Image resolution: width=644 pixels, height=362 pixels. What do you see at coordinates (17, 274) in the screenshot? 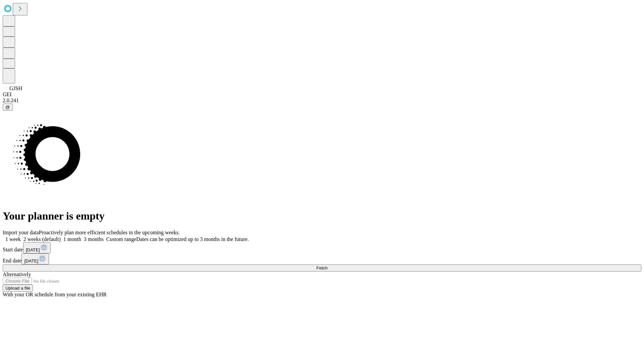
I see `span: Alternatively` at bounding box center [17, 274].